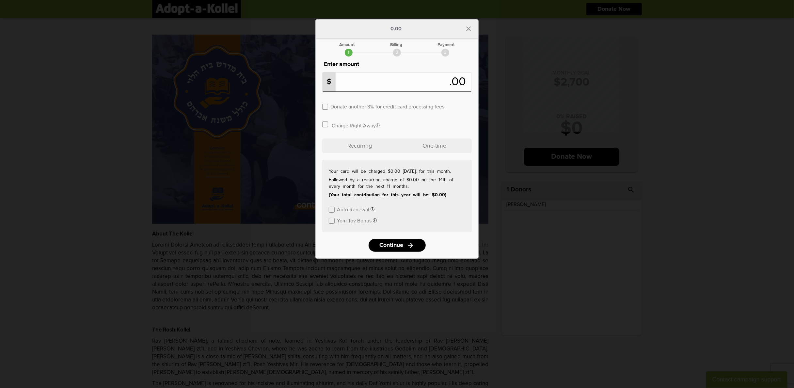 This screenshot has height=388, width=794. I want to click on label: Charge Right Away, so click(355, 125).